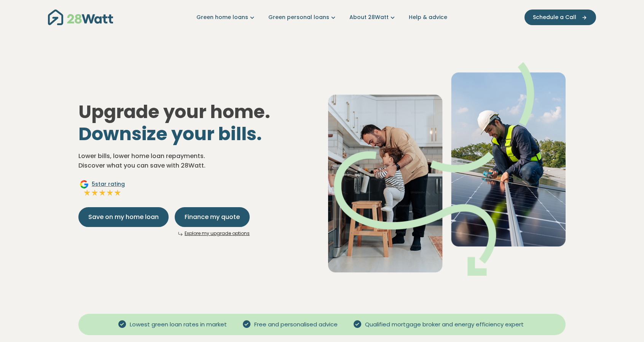 The height and width of the screenshot is (342, 644). Describe the element at coordinates (212, 217) in the screenshot. I see `button: Finance my quote` at that location.